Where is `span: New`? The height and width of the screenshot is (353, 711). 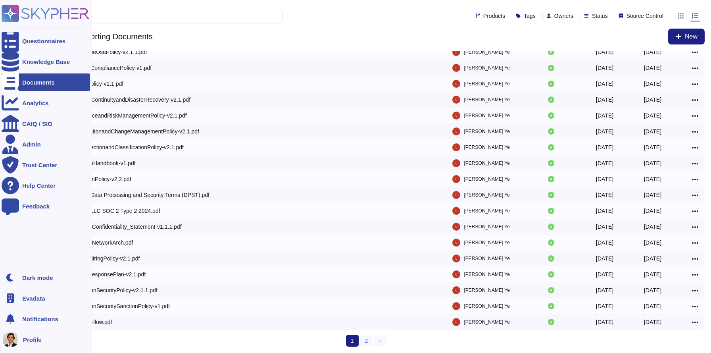
span: New is located at coordinates (691, 36).